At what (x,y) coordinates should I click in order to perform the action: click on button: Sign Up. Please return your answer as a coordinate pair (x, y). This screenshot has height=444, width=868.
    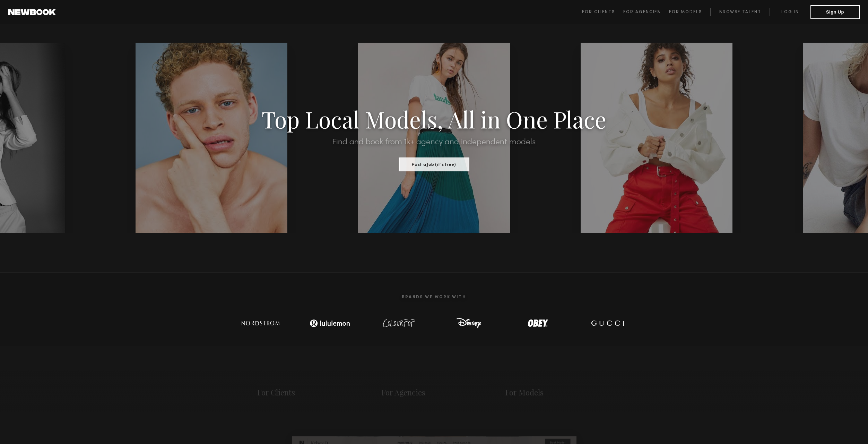
    Looking at the image, I should click on (835, 12).